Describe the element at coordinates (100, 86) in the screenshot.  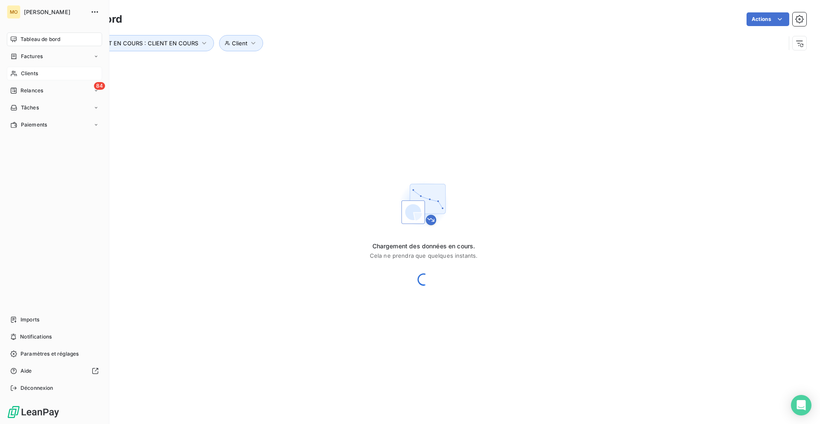
I see `span: 84` at that location.